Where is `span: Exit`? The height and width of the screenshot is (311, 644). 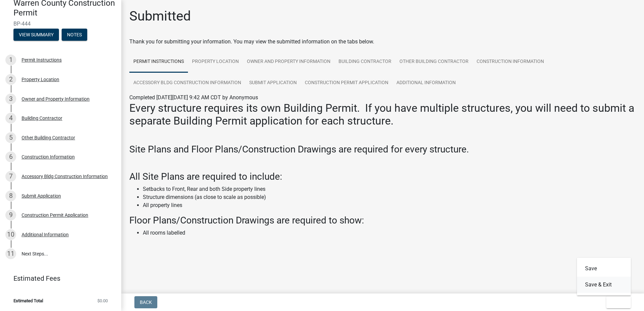 span: Exit is located at coordinates (616, 302).